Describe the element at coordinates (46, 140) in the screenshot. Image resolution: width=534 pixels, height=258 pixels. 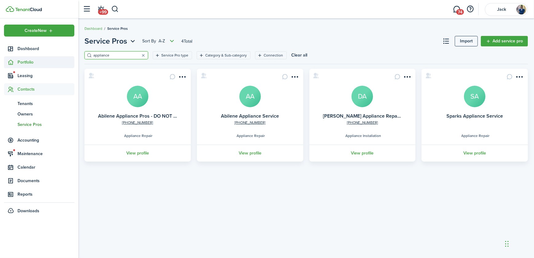
I see `span: Accounting` at that location.